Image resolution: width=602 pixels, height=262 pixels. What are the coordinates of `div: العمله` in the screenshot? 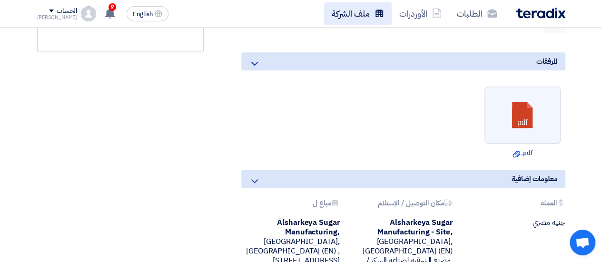 It's located at (518, 204).